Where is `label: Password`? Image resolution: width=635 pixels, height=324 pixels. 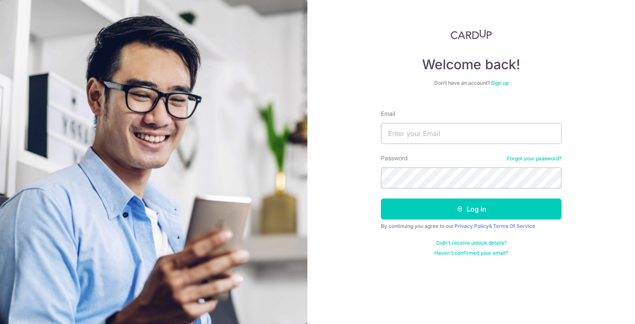 label: Password is located at coordinates (395, 158).